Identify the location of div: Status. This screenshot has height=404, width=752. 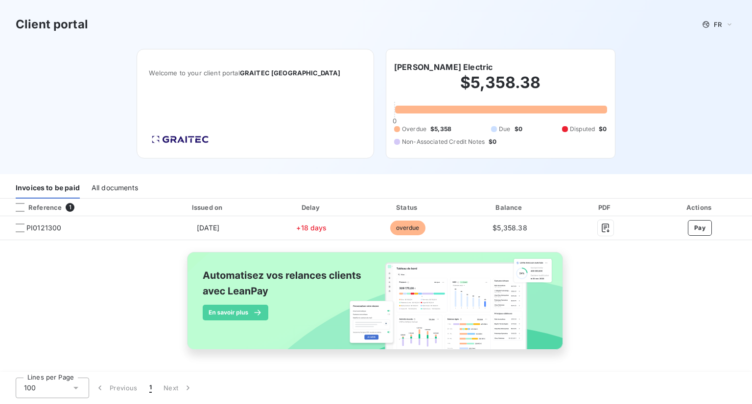
(407, 208).